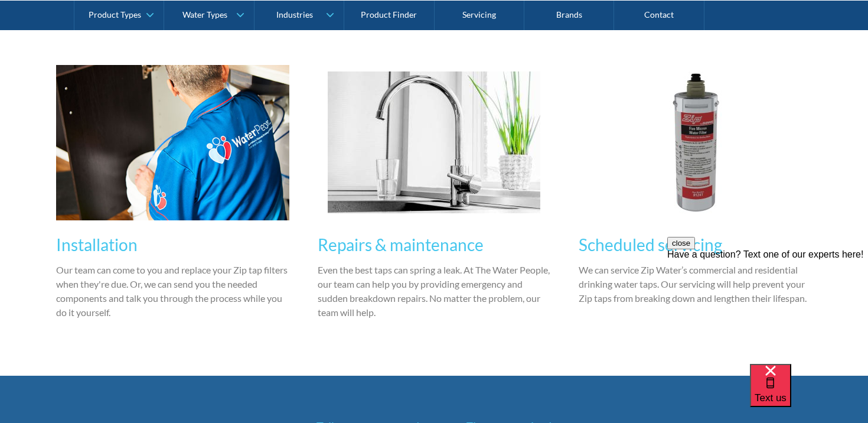 Image resolution: width=868 pixels, height=423 pixels. Describe the element at coordinates (295, 14) in the screenshot. I see `div: Industries` at that location.